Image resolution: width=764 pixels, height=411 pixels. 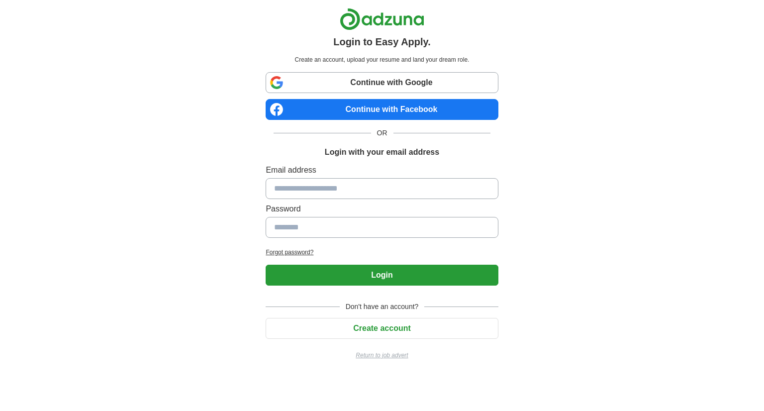 I want to click on a: Create account, so click(x=381, y=328).